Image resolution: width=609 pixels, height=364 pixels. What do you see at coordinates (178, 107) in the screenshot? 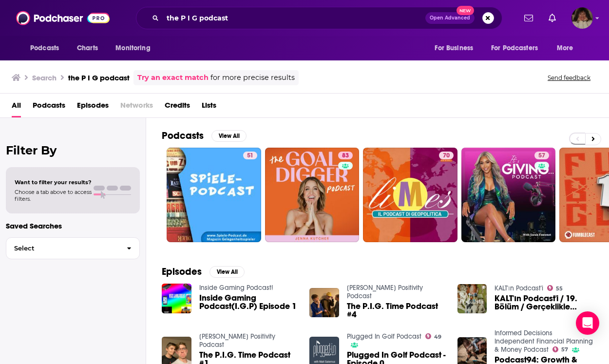
I see `a: Credits` at bounding box center [178, 107].